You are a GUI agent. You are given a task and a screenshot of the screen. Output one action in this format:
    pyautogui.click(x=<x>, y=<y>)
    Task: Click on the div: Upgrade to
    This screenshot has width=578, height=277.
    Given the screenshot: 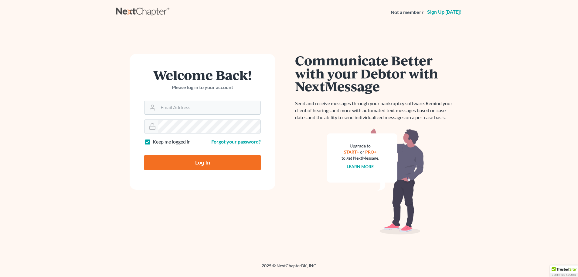 What is the action you would take?
    pyautogui.click(x=361, y=146)
    